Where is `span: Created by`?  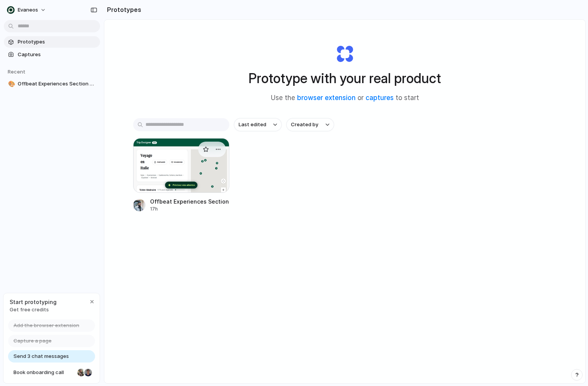 span: Created by is located at coordinates (304, 125).